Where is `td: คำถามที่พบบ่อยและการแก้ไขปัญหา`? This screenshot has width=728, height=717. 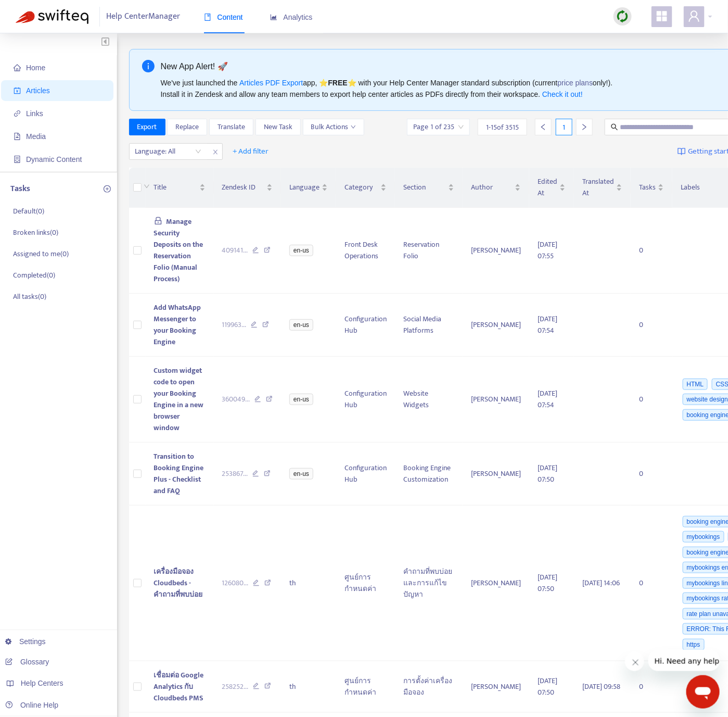 td: คำถามที่พบบ่อยและการแก้ไขปัญหา is located at coordinates (429, 583).